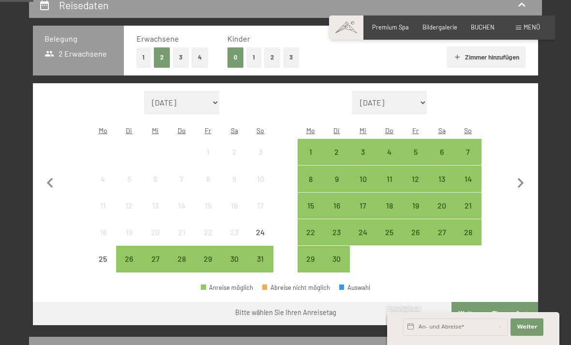  What do you see at coordinates (527, 327) in the screenshot?
I see `span: Weiter` at bounding box center [527, 327].